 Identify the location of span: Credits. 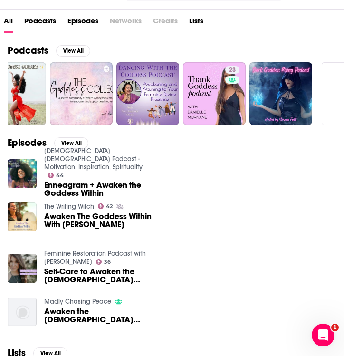
(166, 23).